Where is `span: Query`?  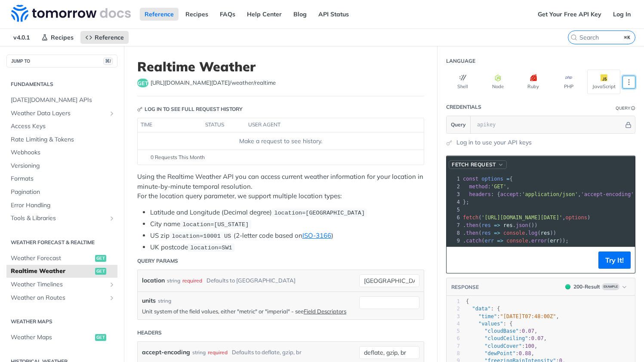
span: Query is located at coordinates (458, 125).